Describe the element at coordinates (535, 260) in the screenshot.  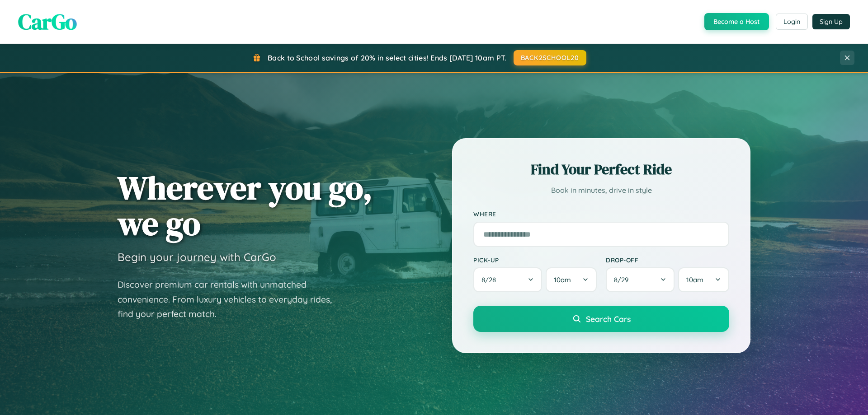
I see `label: Pick-up` at that location.